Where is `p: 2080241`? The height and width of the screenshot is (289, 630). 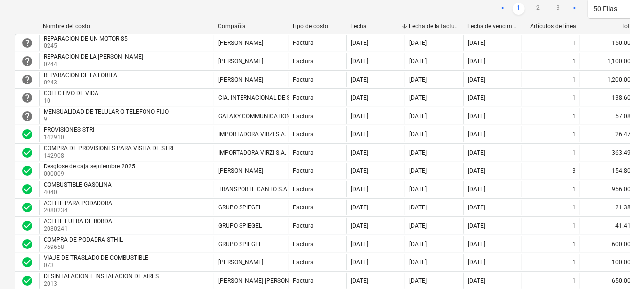
p: 2080241 is located at coordinates (79, 229).